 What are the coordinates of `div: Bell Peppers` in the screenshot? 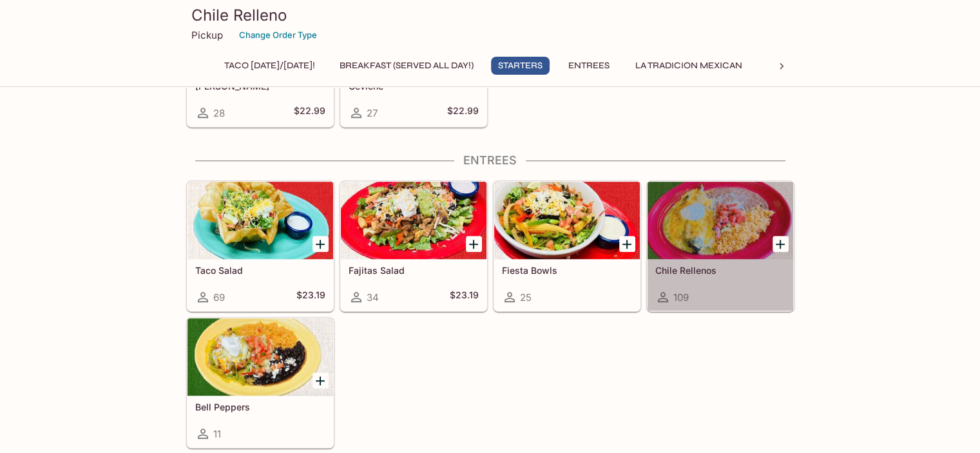 It's located at (260, 357).